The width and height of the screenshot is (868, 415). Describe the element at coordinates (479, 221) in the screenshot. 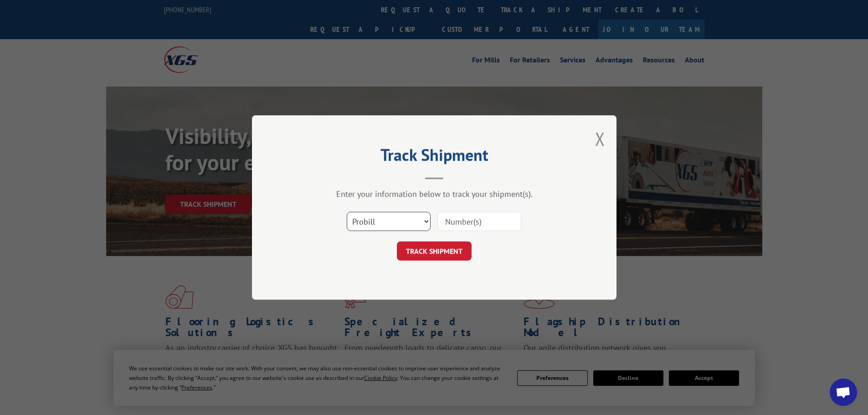

I see `input: Number(s)` at that location.